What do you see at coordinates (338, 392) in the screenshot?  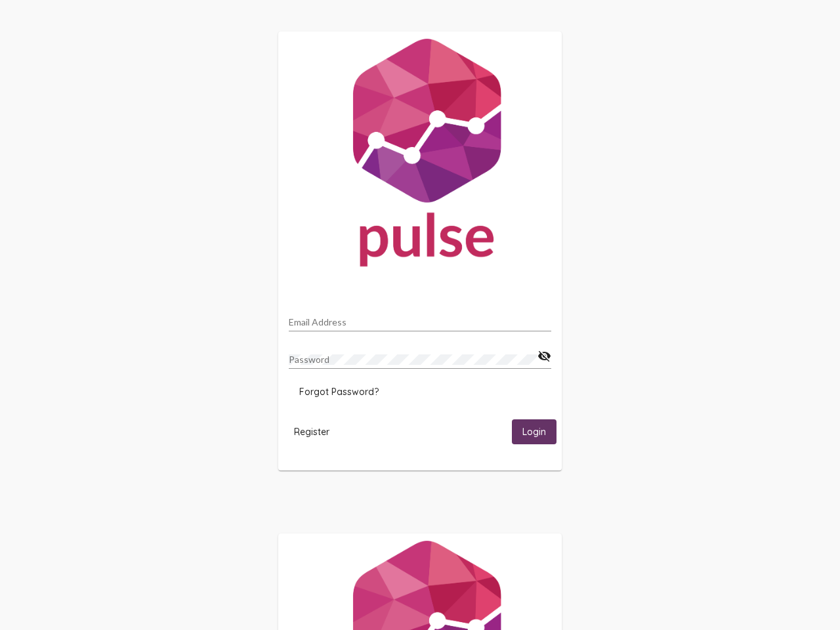 I see `button: Forgot Password?` at bounding box center [338, 392].